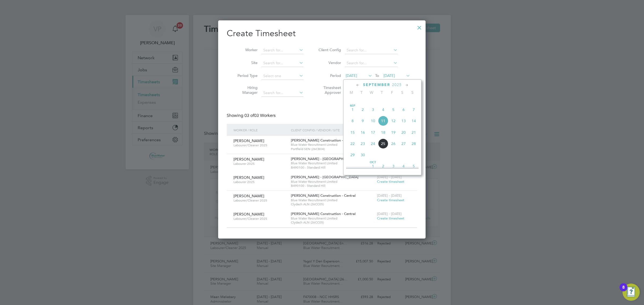 This screenshot has width=644, height=305. I want to click on button: Open Resource Center, 8 new notifications, so click(631, 292).